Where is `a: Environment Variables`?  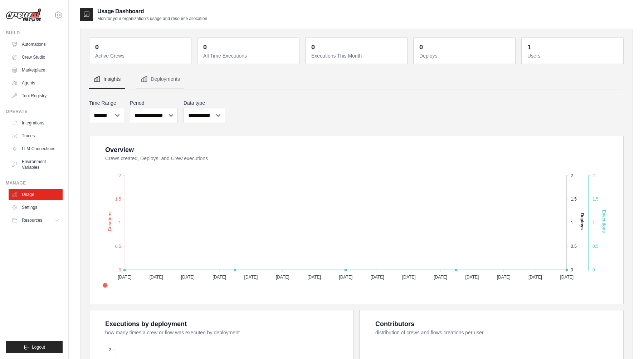
a: Environment Variables is located at coordinates (35, 164).